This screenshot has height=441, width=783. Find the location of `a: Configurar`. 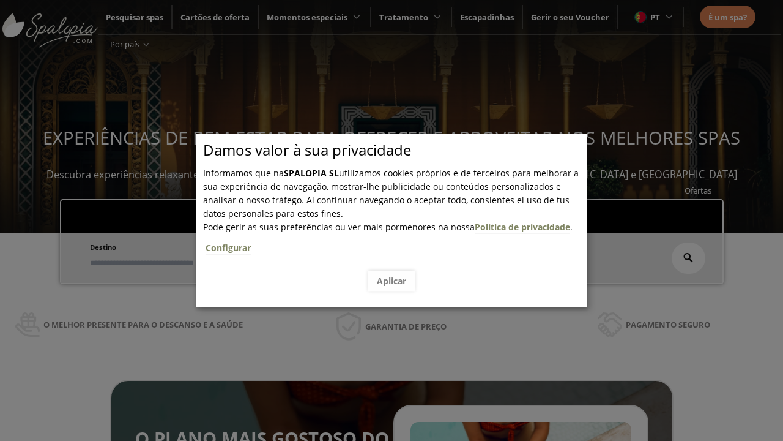

a: Configurar is located at coordinates (228, 248).